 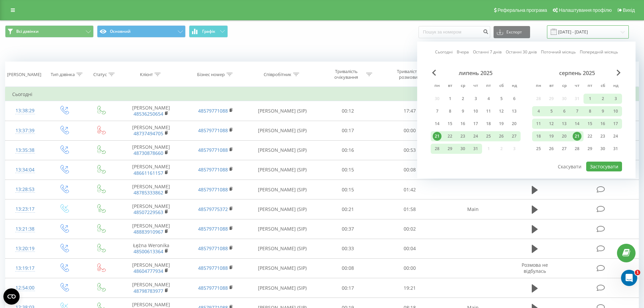 What do you see at coordinates (25, 110) in the screenshot?
I see `div: 13:38:29` at bounding box center [25, 110].